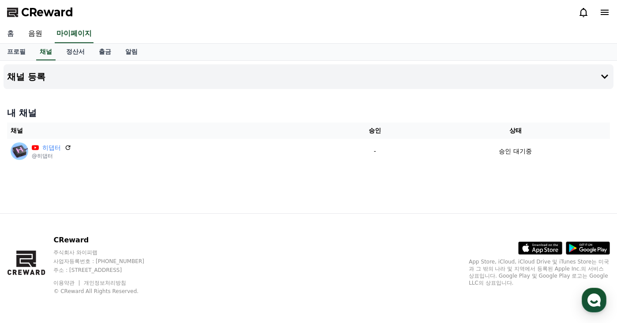 The image size is (617, 323). What do you see at coordinates (86, 261) in the screenshot?
I see `a: 대화` at bounding box center [86, 261].